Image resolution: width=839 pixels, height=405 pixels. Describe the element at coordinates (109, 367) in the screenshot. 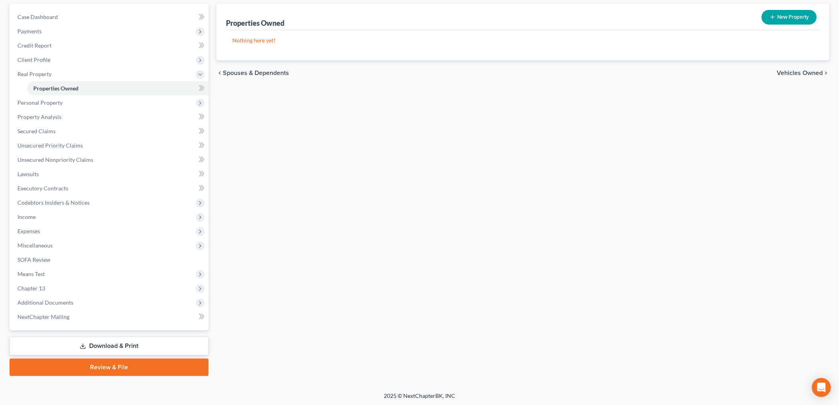

I see `a: Review & File` at that location.